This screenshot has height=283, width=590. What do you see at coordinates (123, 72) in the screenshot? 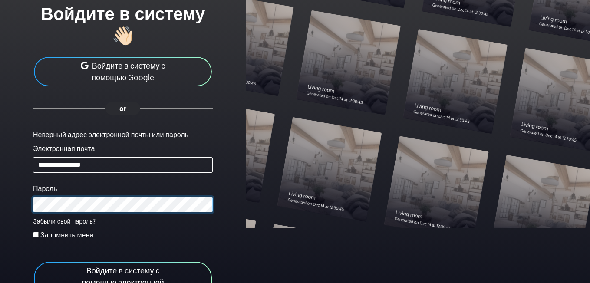
I see `button: Войдите в систему с помощью Google` at bounding box center [123, 72].